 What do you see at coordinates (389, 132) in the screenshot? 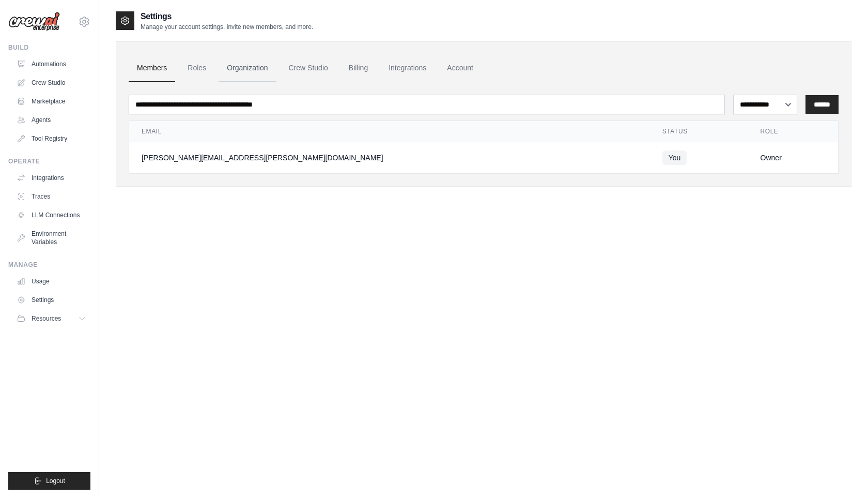
I see `th: Email` at bounding box center [389, 132].